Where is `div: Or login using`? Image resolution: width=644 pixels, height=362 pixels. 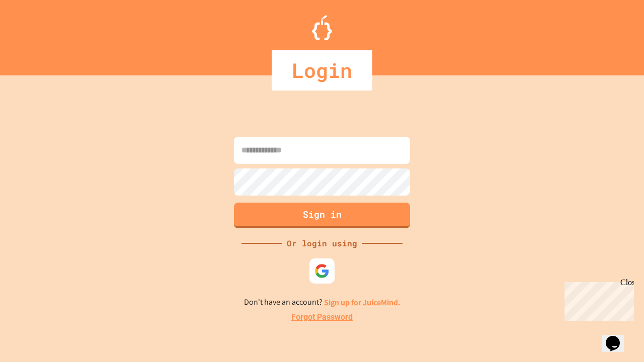 div: Or login using is located at coordinates (322, 243).